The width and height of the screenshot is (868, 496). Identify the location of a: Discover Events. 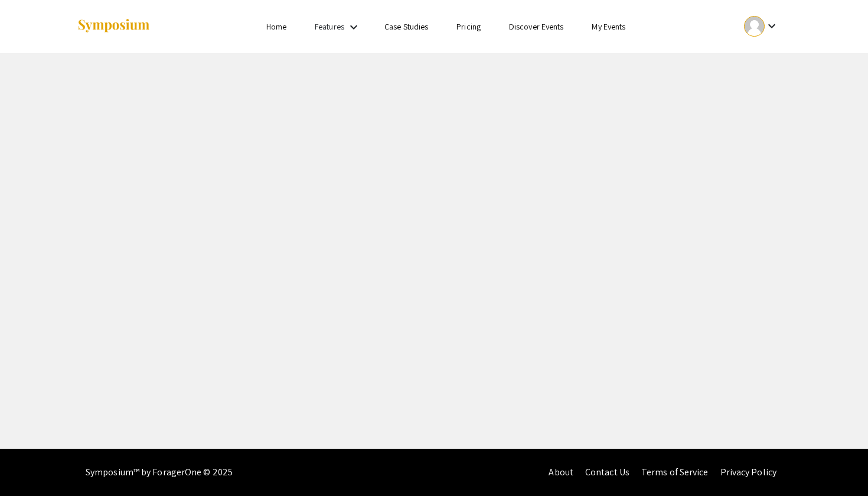
(536, 26).